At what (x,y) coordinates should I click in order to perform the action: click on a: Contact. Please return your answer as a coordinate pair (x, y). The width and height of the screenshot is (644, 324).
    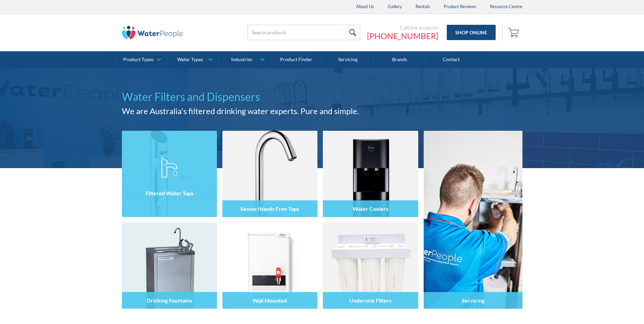
    Looking at the image, I should click on (451, 60).